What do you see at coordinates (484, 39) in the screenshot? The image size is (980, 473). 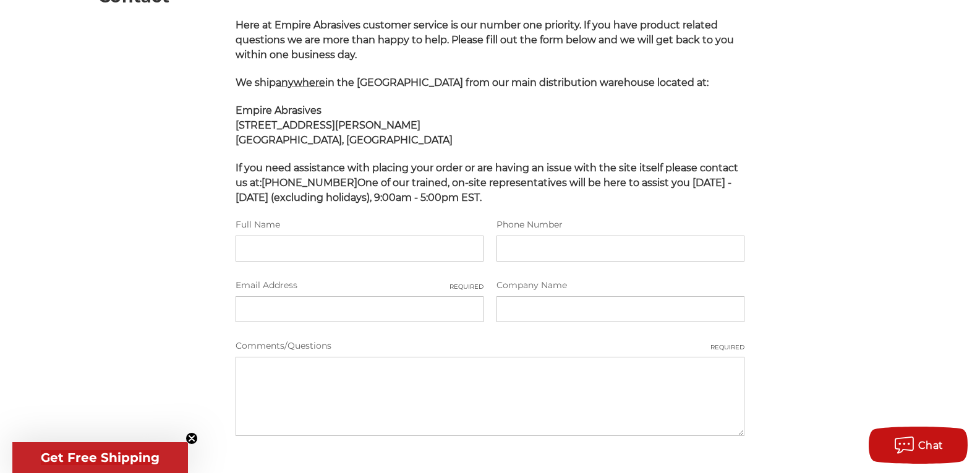 I see `span: Here at Empire Abrasives customer service is our number one priority. If you have product related...` at bounding box center [484, 39].